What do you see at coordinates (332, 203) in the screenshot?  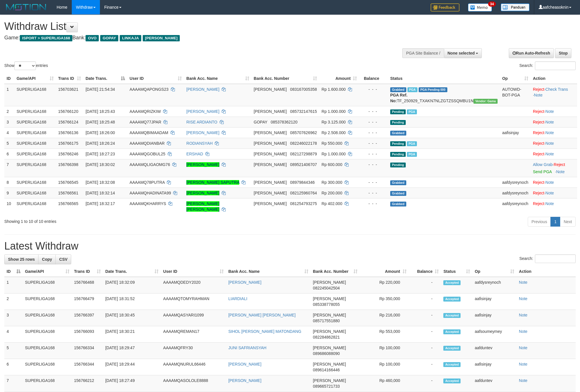 I see `span: Rp 402.000` at bounding box center [332, 203].